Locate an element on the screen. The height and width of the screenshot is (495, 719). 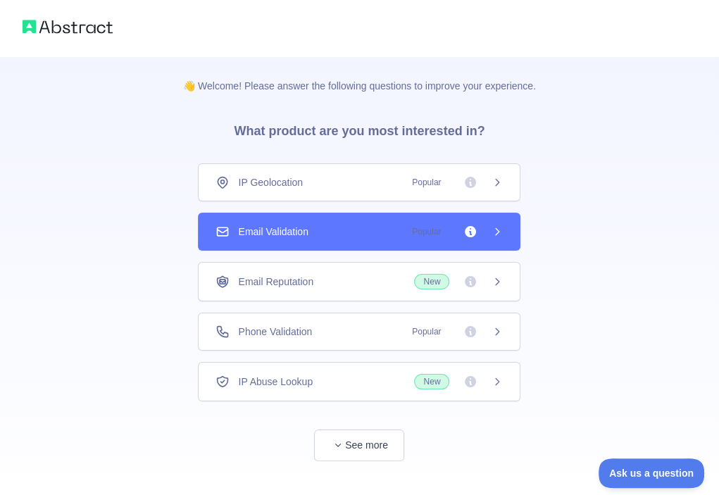
span: IP Geolocation is located at coordinates (271, 182).